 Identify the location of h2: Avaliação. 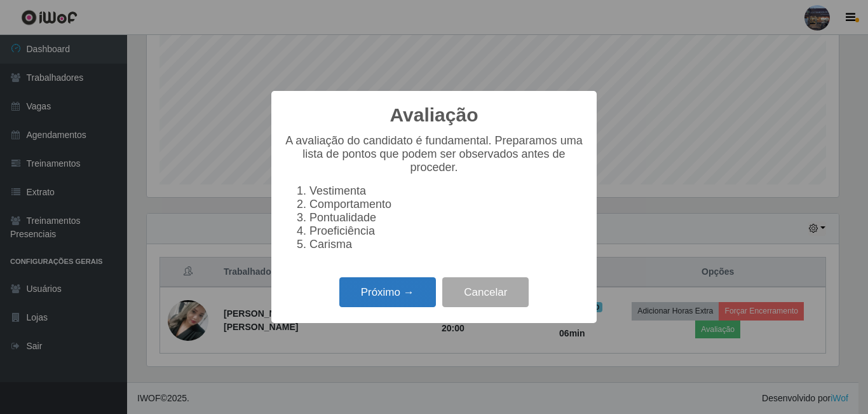
(434, 115).